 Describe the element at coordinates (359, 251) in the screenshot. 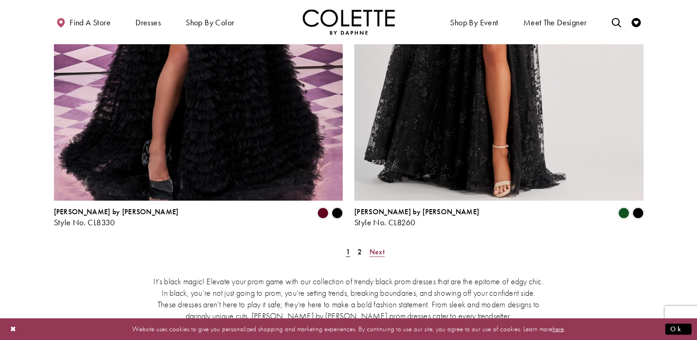

I see `a: Page 2` at that location.